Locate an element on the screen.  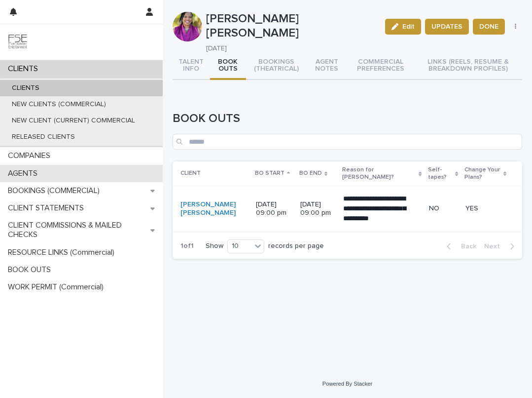
button: BOOK OUTS is located at coordinates (228, 66).